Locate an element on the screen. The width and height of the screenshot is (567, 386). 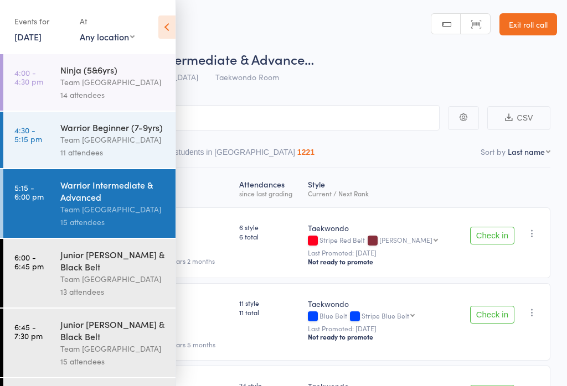
button: CSV is located at coordinates (518, 118).